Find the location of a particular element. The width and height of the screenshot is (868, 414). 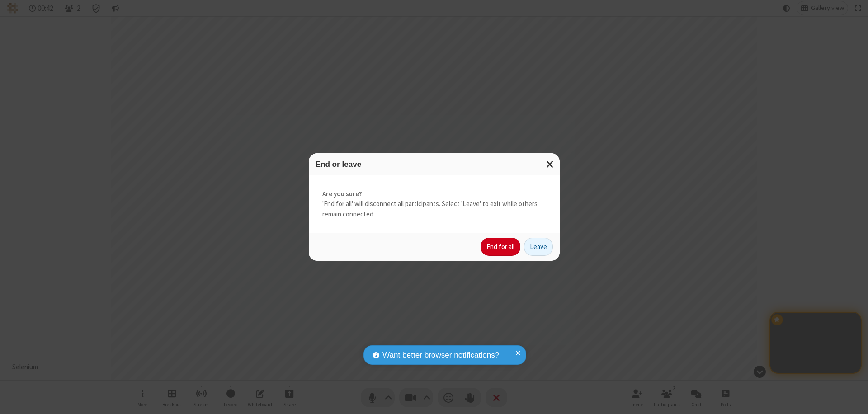

button: Leave is located at coordinates (539, 247).